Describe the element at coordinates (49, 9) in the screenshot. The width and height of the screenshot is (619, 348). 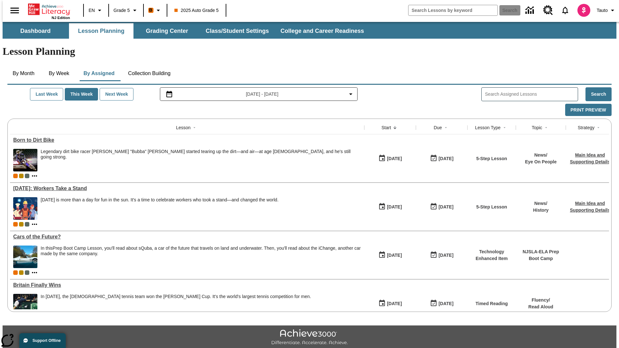
I see `a: Home` at that location.